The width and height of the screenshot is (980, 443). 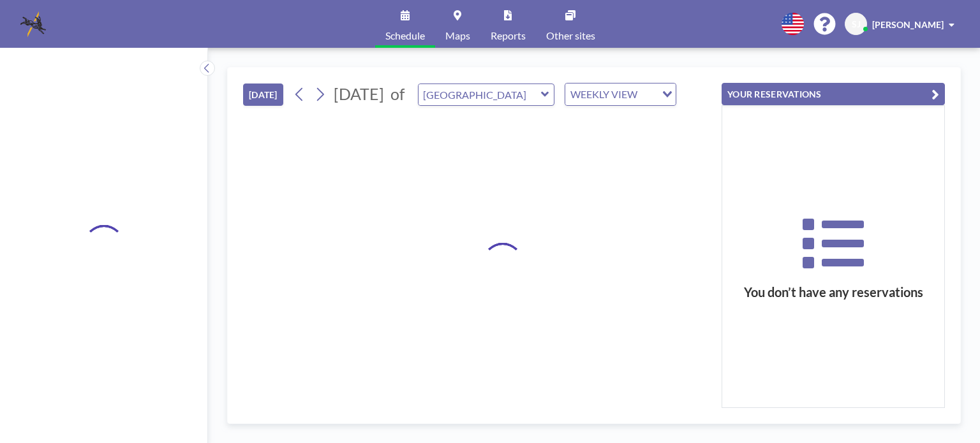 What do you see at coordinates (33, 24) in the screenshot?
I see `img: organization-logo` at bounding box center [33, 24].